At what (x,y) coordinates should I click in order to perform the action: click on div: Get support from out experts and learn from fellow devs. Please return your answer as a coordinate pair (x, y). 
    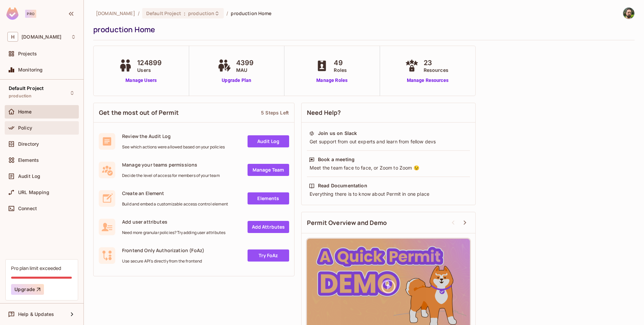
    Looking at the image, I should click on (389, 142).